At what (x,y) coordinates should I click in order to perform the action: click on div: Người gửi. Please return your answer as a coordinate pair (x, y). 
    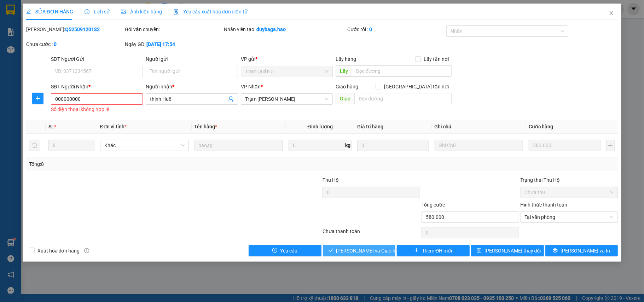
    Looking at the image, I should click on (192, 59).